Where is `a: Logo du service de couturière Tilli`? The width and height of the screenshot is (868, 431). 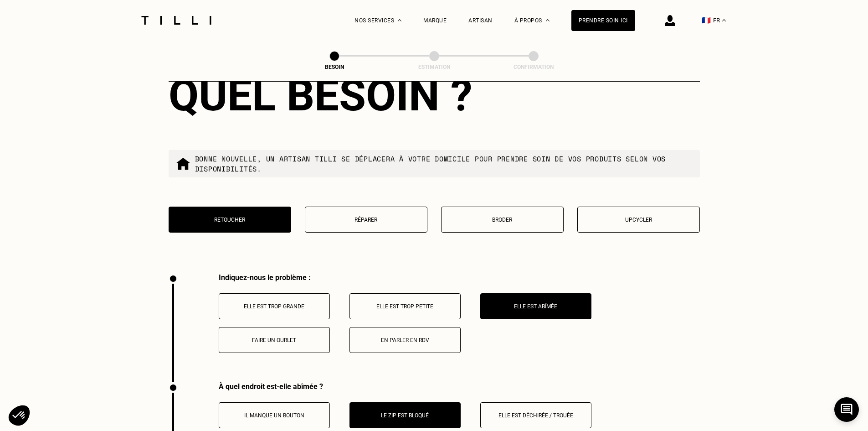 a: Logo du service de couturière Tilli is located at coordinates (176, 20).